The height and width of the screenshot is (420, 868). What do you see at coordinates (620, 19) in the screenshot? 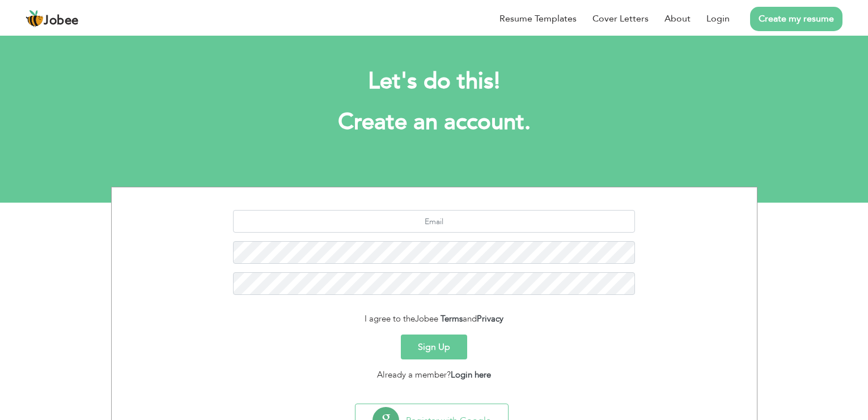
I see `a: Cover Letters` at bounding box center [620, 19].